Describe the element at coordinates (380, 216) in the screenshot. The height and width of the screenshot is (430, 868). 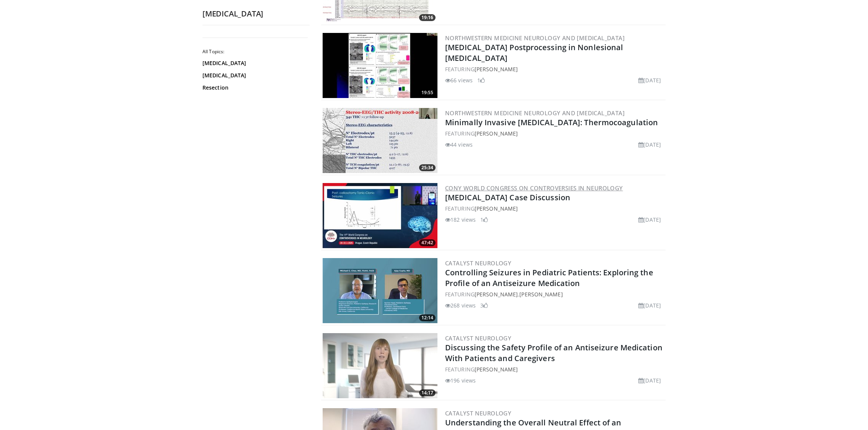
I see `img: c5b9f1ac-b7f6-428f-824a-1798ef2e28e0.300x170_q85_crop-smart_upscale.jpg` at that location.